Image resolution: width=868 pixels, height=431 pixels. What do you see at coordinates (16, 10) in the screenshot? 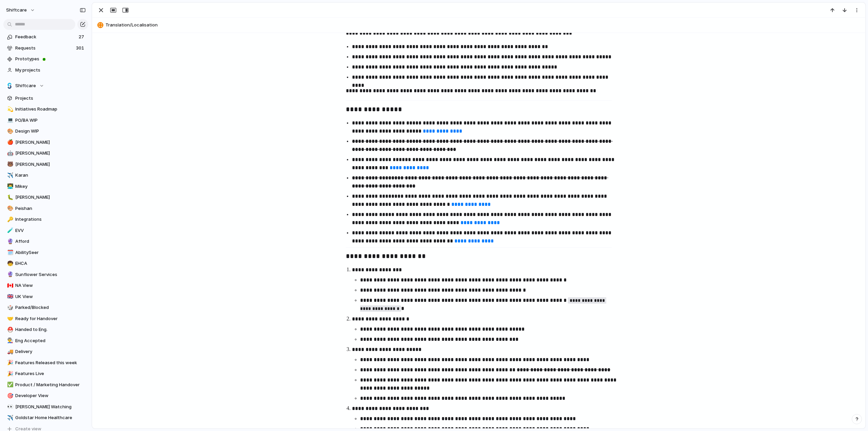
I see `span: shiftcare` at bounding box center [16, 10].